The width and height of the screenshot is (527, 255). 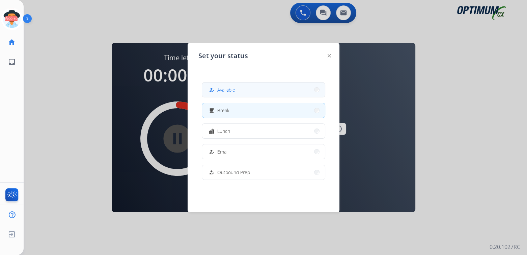 What do you see at coordinates (12, 42) in the screenshot?
I see `mat-icon: home` at bounding box center [12, 42].